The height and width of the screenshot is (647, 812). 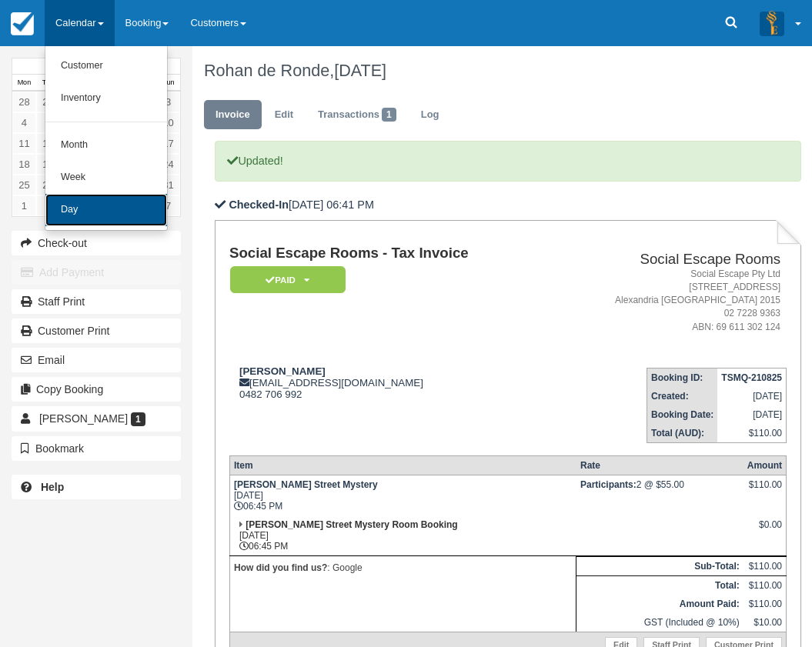 I want to click on th: Total (AUD):, so click(x=682, y=433).